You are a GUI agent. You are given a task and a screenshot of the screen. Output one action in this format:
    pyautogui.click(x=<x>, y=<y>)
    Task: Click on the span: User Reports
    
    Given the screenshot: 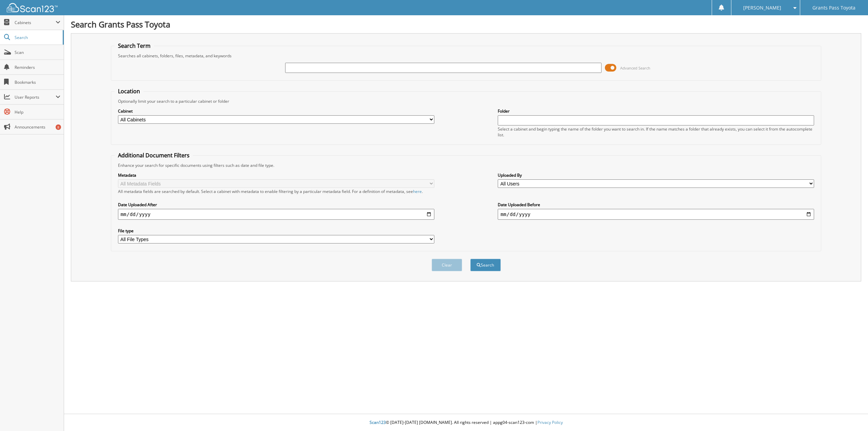 What is the action you would take?
    pyautogui.click(x=35, y=97)
    